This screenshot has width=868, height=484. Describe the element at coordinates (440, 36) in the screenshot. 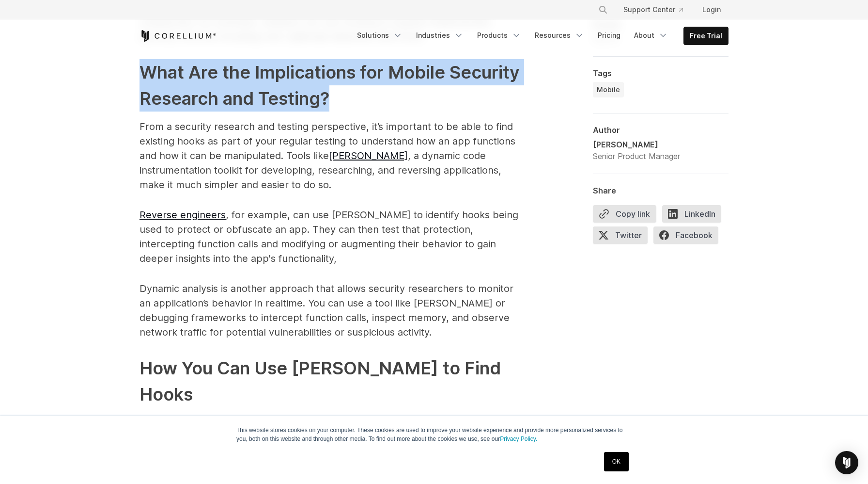

I see `a: Industries` at that location.